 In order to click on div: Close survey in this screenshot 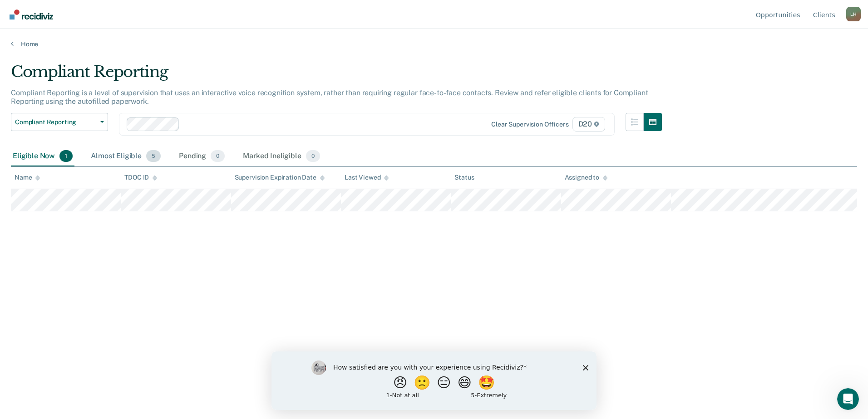, I will do `click(314, 16)`.